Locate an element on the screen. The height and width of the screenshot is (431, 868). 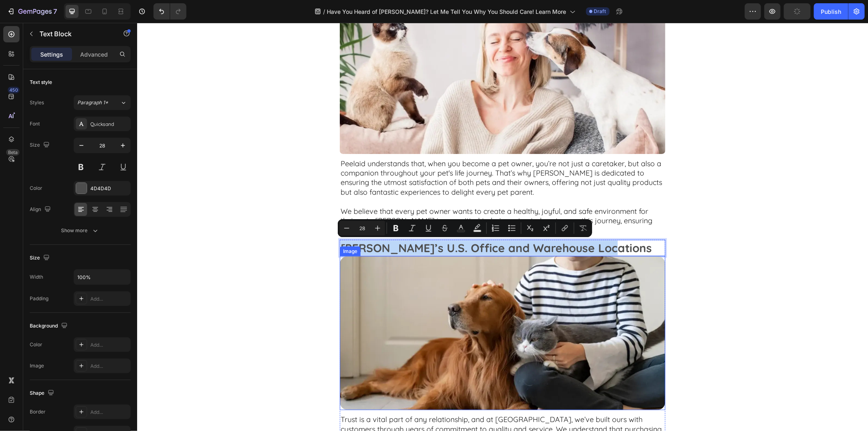
div: 4D4D4D is located at coordinates (110, 189).